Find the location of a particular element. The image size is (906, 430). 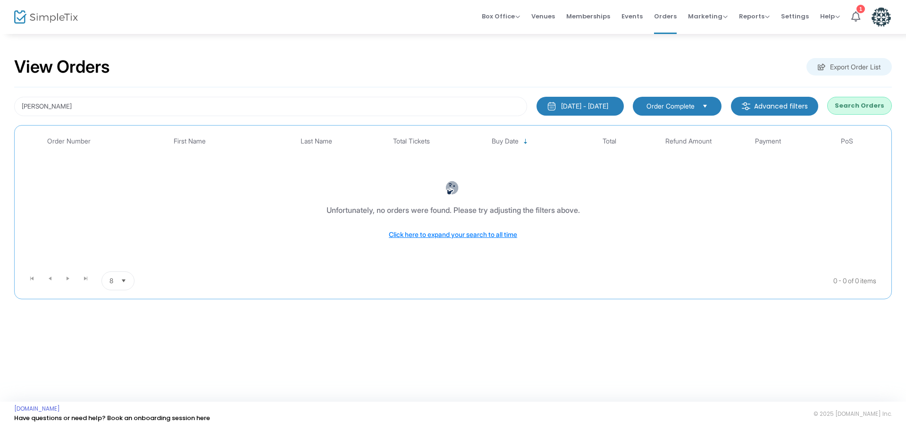

div: Unfortunately, no orders were found. Please try adjusting the filters above. is located at coordinates (453, 210).